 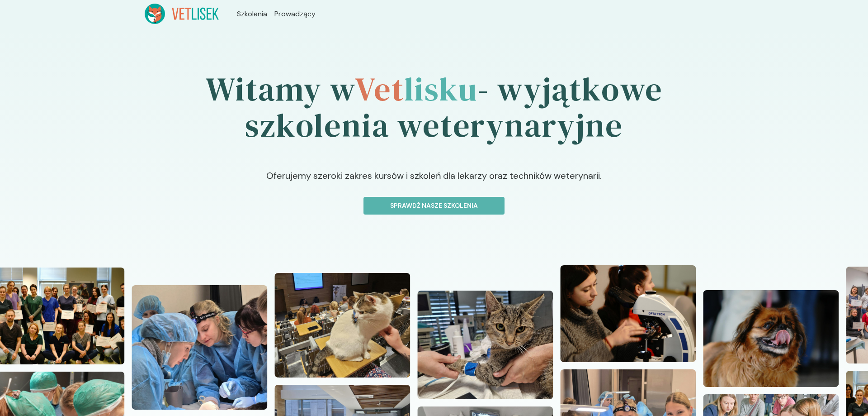 I want to click on span: Vet, so click(x=379, y=89).